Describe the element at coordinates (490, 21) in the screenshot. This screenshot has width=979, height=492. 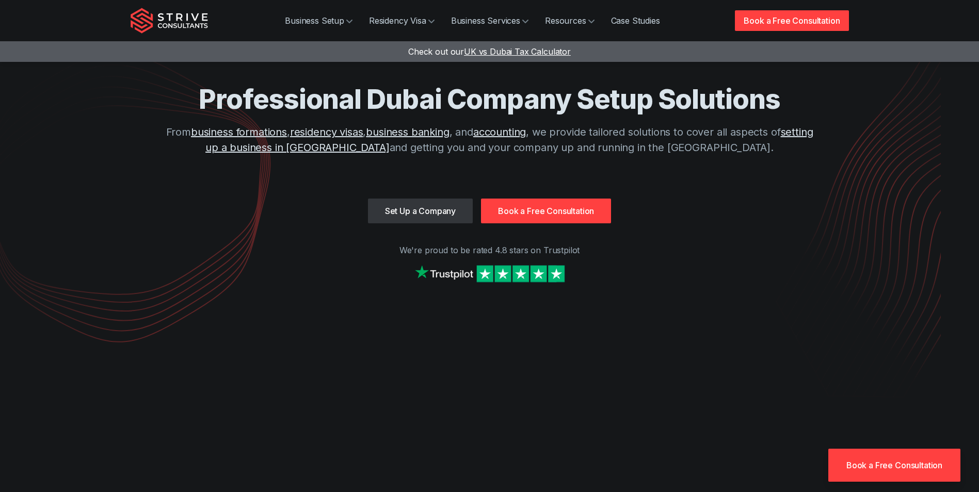
I see `a: Business Services` at that location.